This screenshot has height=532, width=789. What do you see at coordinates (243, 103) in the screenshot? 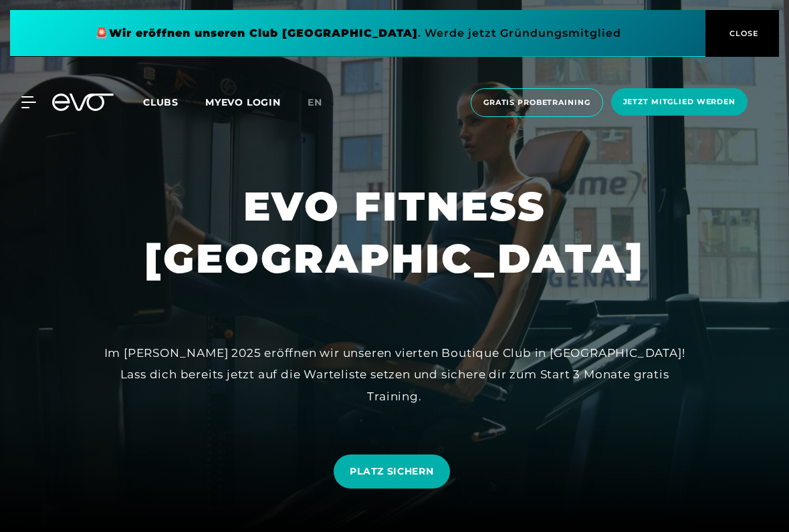
I see `a: MYEVO LOGIN` at bounding box center [243, 103].